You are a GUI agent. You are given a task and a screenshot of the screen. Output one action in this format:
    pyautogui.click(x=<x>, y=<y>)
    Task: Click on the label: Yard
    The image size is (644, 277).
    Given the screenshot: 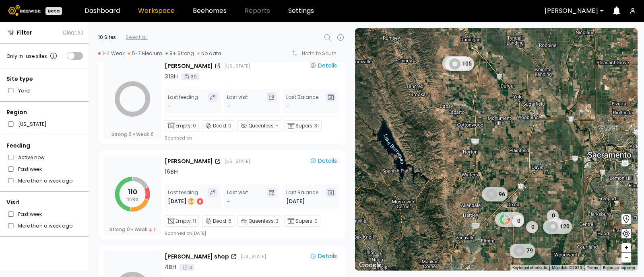 What is the action you would take?
    pyautogui.click(x=24, y=90)
    